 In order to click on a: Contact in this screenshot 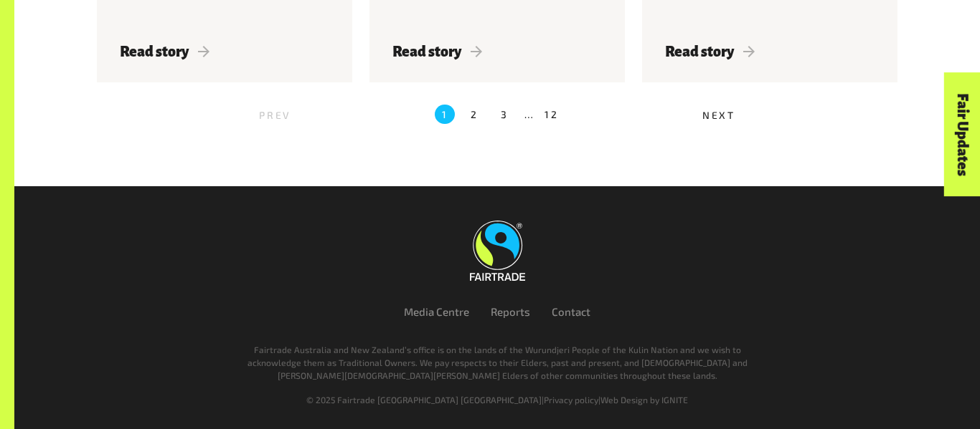, I will do `click(571, 312)`.